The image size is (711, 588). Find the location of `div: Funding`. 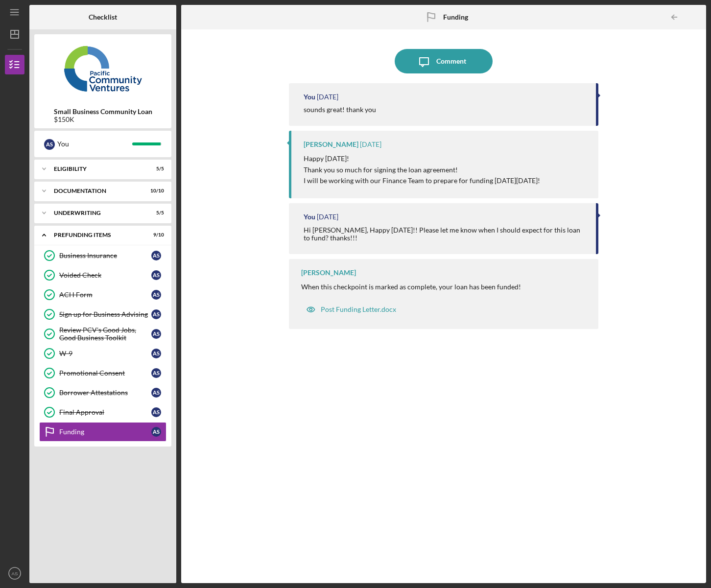

div: Funding is located at coordinates (105, 432).